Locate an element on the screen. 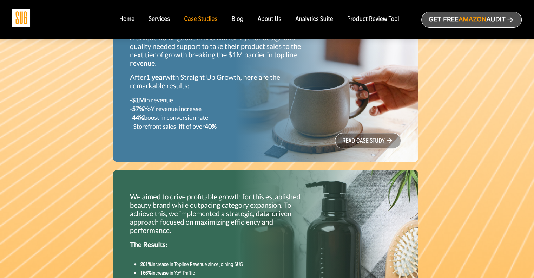 This screenshot has width=534, height=278. a: Home is located at coordinates (126, 19).